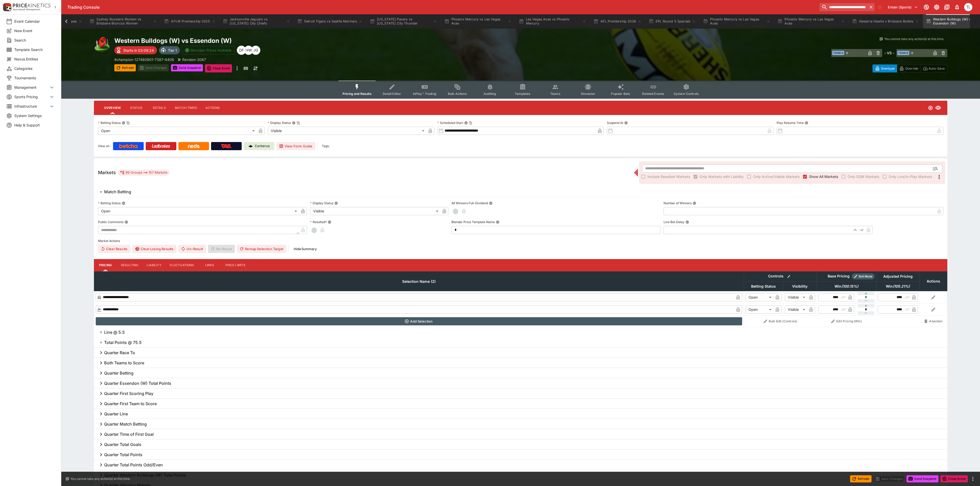  What do you see at coordinates (672, 21) in the screenshot?
I see `button: EPL Round 5 Specials` at bounding box center [672, 21].